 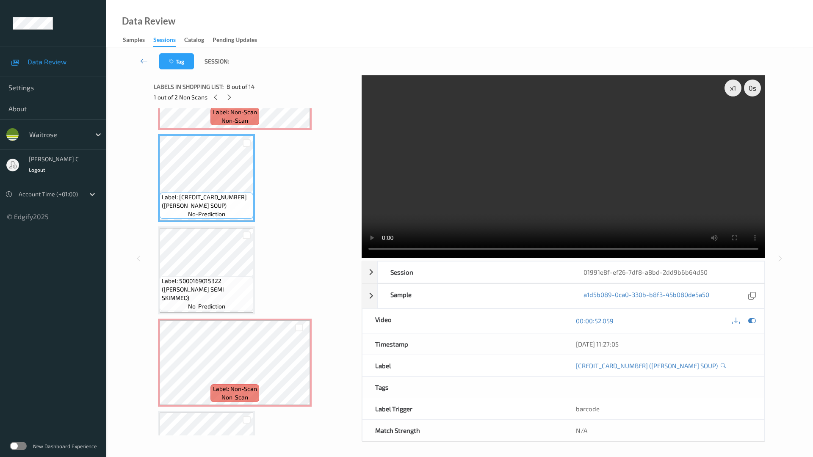 I want to click on div: Video, so click(x=463, y=321).